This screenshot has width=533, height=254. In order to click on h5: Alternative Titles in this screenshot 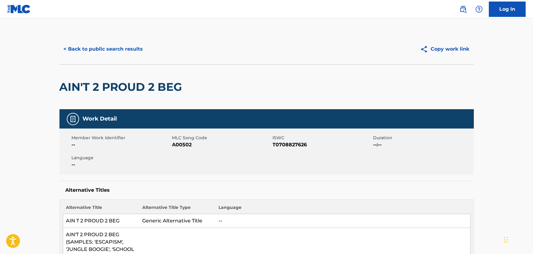, I will do `click(267, 190)`.